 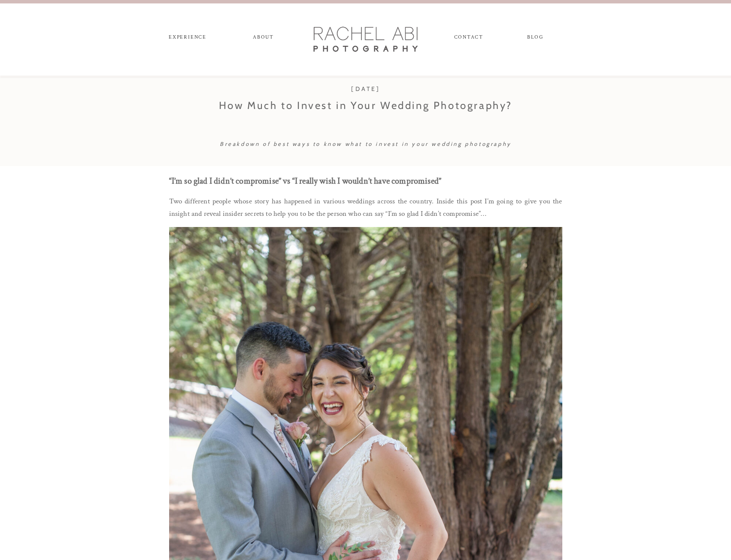 What do you see at coordinates (305, 181) in the screenshot?
I see `strong: “I’m so glad I didn’t compromise” vs “I really wish I wouldn’t have compromised”` at bounding box center [305, 181].